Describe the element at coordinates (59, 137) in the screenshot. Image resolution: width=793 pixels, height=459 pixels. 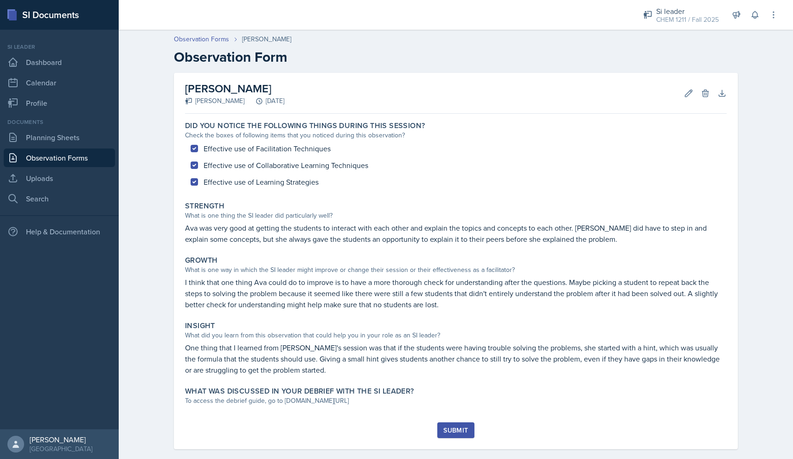
I see `a: Planning Sheets` at that location.